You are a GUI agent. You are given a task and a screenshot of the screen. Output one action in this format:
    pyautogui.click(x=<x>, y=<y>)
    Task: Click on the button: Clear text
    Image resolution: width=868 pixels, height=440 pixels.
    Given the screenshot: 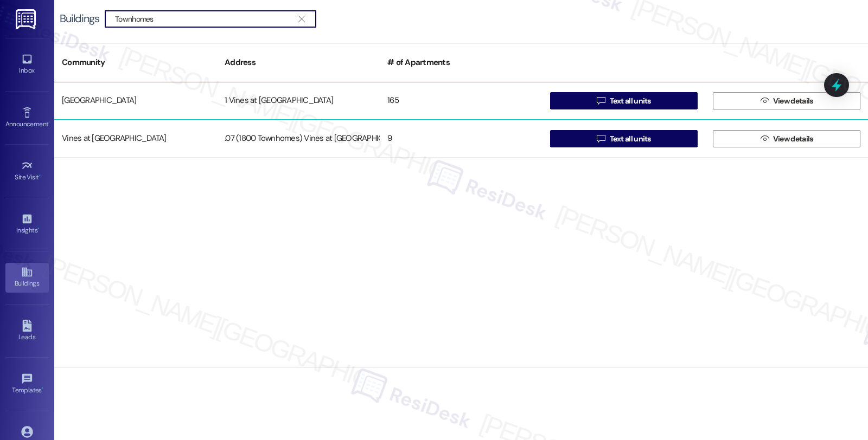 What is the action you would take?
    pyautogui.click(x=302, y=19)
    